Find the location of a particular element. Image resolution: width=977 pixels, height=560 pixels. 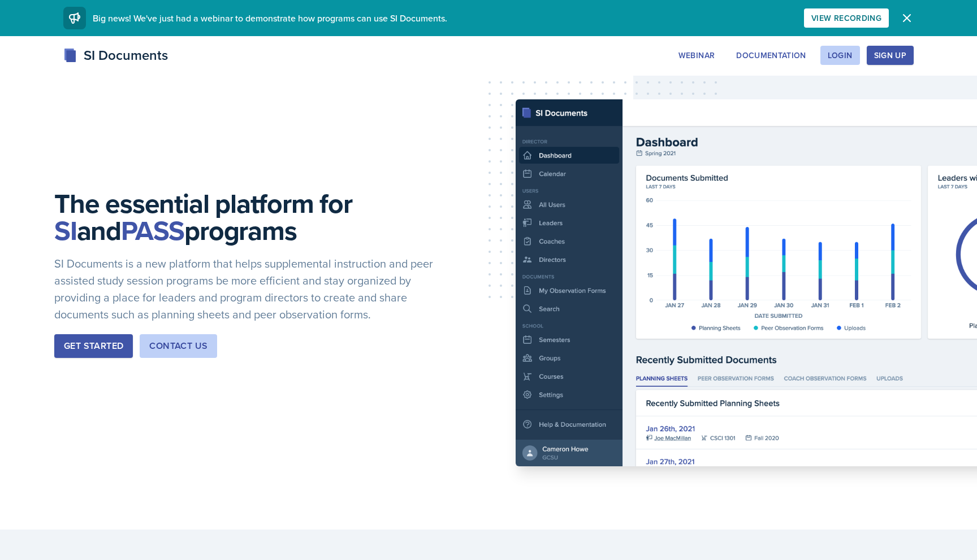

button: View Recording is located at coordinates (846, 18).